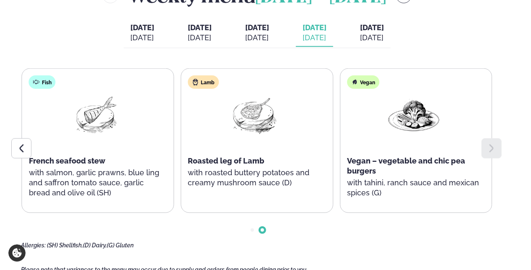 The image size is (531, 270). Describe the element at coordinates (414, 188) in the screenshot. I see `p: with tahini, ranch sauce and mexican spices (G)` at that location.